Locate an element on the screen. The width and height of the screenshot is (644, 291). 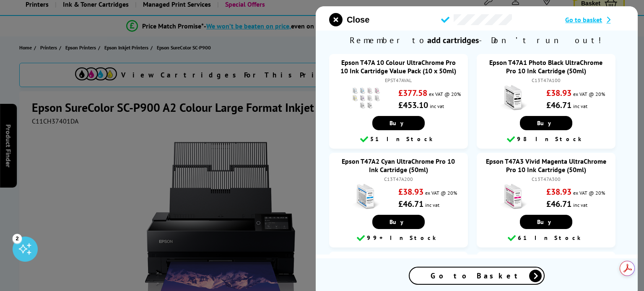
div: 98 In Stock is located at coordinates (546, 140).